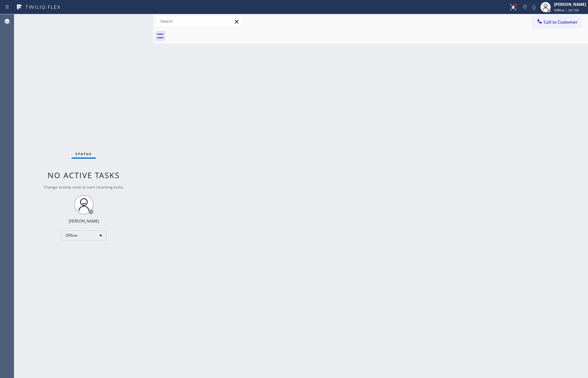 This screenshot has width=588, height=378. I want to click on input: Search, so click(199, 21).